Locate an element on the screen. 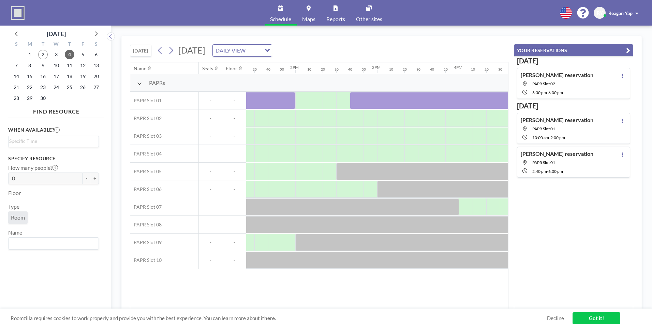 This screenshot has width=652, height=328. div: 30 is located at coordinates (336, 69).